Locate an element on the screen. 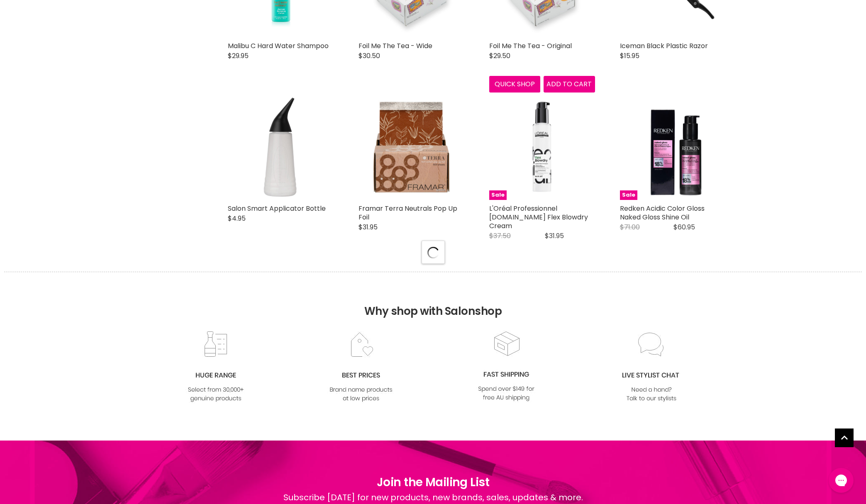 The width and height of the screenshot is (866, 504). img: fast.jpg is located at coordinates (506, 366).